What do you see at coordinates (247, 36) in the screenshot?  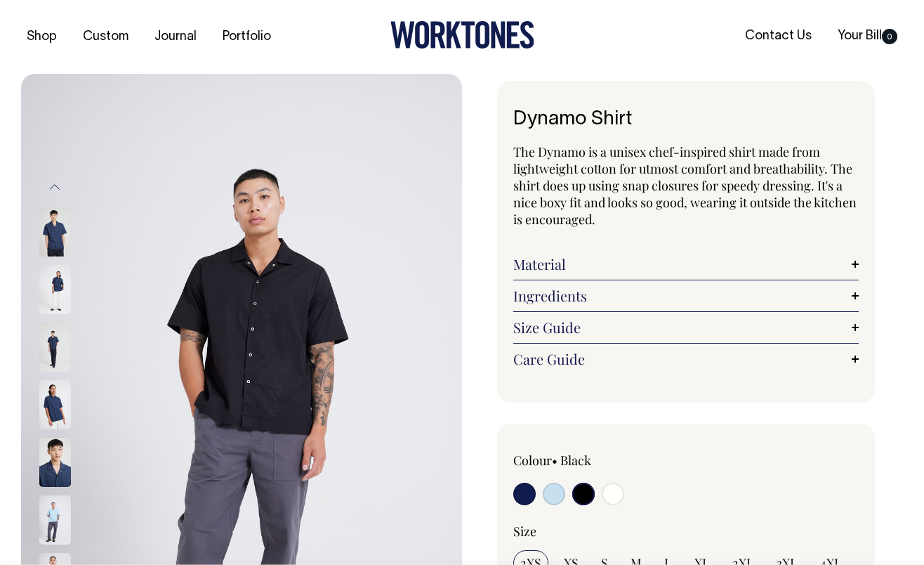 I see `a: Portfolio` at bounding box center [247, 36].